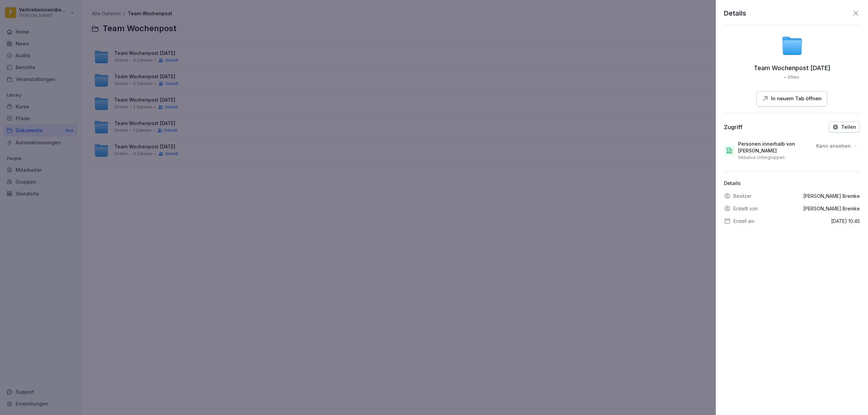 This screenshot has width=868, height=415. Describe the element at coordinates (733, 127) in the screenshot. I see `div: Zugriff` at that location.